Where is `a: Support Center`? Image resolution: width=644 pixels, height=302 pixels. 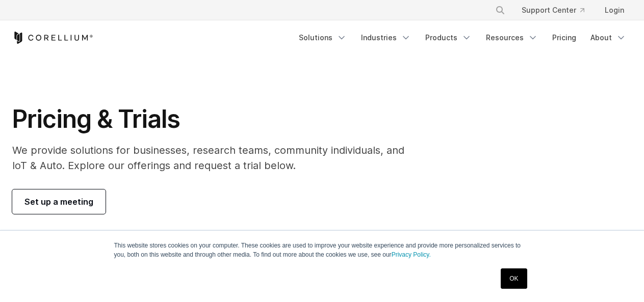
a: Support Center is located at coordinates (553, 10).